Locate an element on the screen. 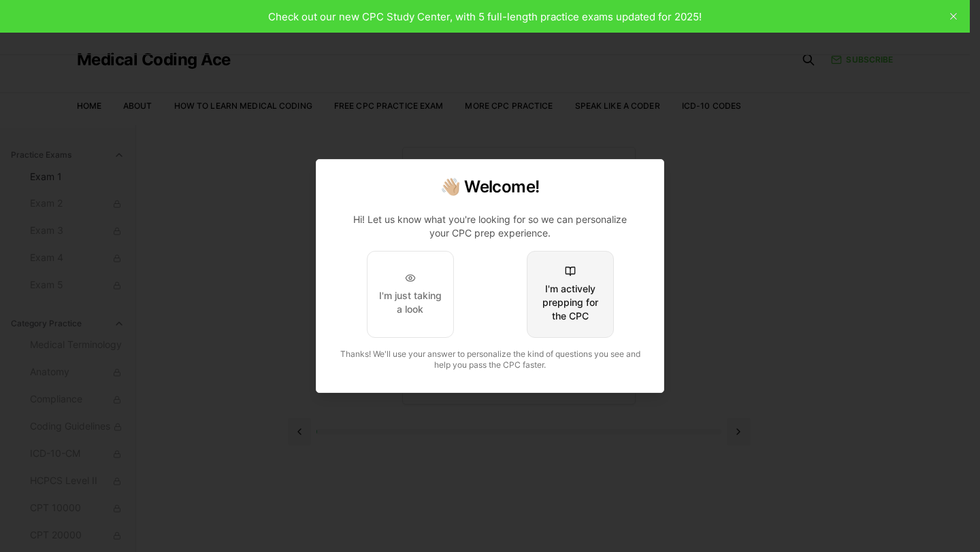  button: I'm actively prepping for the CPC is located at coordinates (570, 295).